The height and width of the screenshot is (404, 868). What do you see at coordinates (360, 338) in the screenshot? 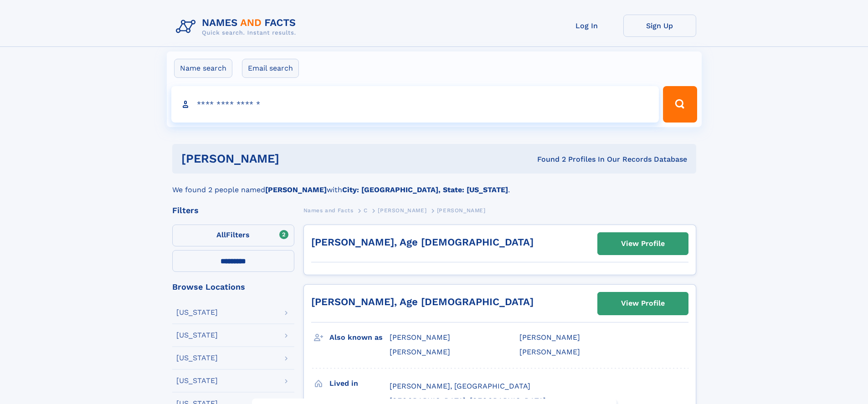
I see `h3: Also known as` at bounding box center [360, 338].